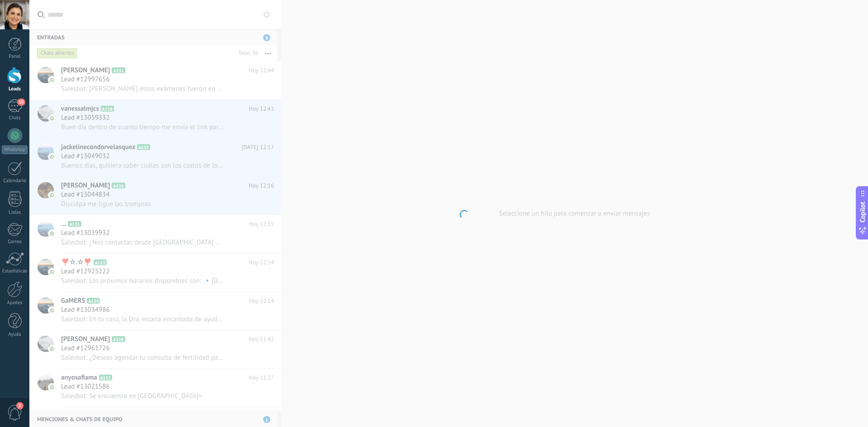 Image resolution: width=868 pixels, height=427 pixels. I want to click on div: WhatsApp, so click(14, 150).